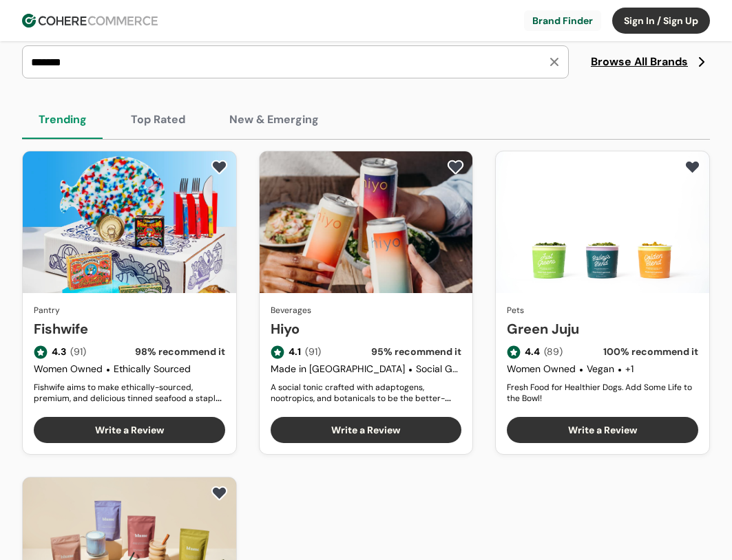 The height and width of the screenshot is (560, 732). I want to click on img: Cohere Logo, so click(89, 21).